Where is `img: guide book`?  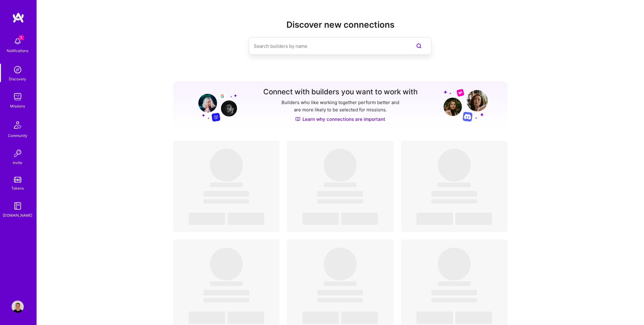 img: guide book is located at coordinates (18, 206).